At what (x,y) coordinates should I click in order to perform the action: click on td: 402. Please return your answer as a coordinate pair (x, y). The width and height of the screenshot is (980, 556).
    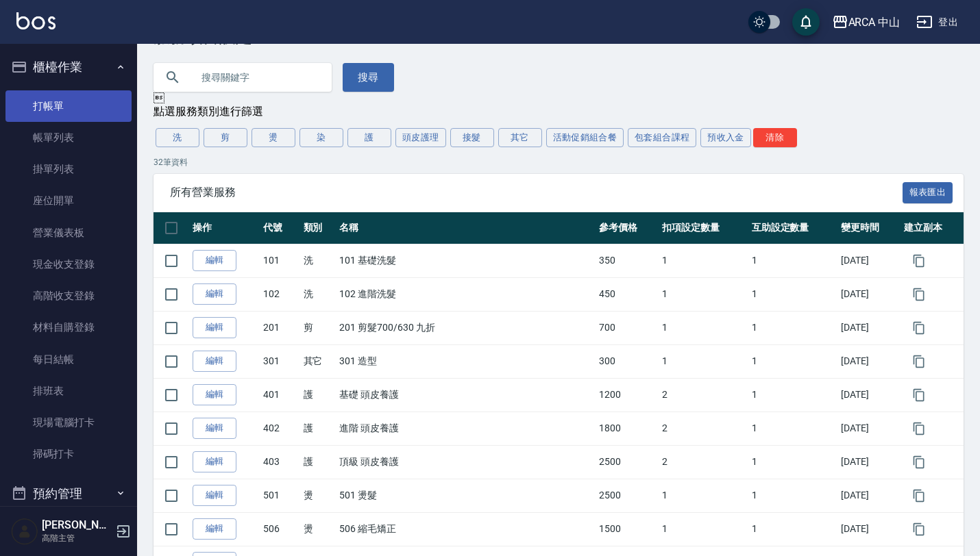
    Looking at the image, I should click on (279, 428).